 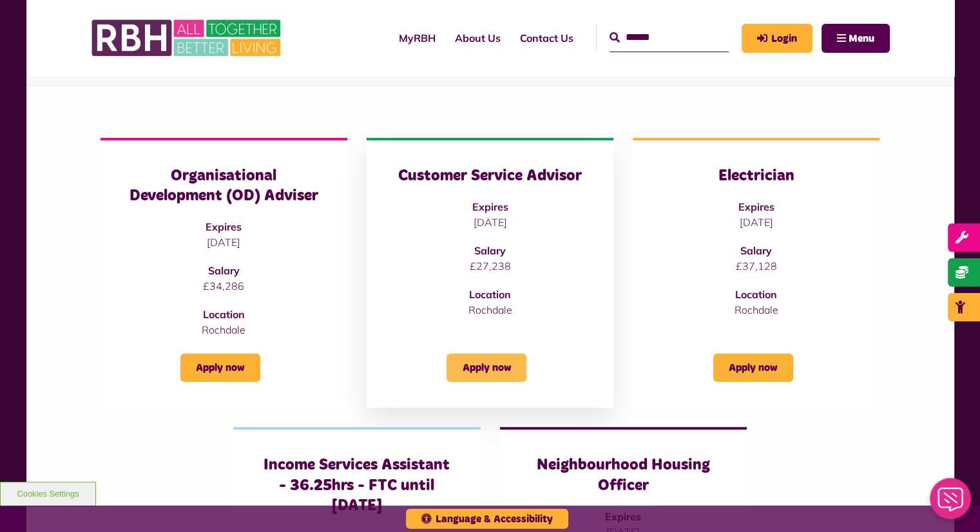 I want to click on button: Language & Accessibility, so click(x=487, y=519).